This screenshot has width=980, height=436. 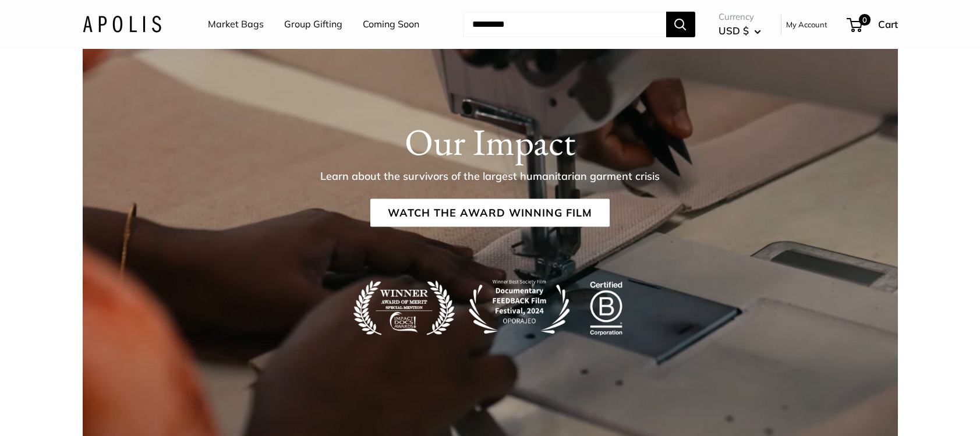 What do you see at coordinates (490, 213) in the screenshot?
I see `a: Watch the Award Winning Film` at bounding box center [490, 213].